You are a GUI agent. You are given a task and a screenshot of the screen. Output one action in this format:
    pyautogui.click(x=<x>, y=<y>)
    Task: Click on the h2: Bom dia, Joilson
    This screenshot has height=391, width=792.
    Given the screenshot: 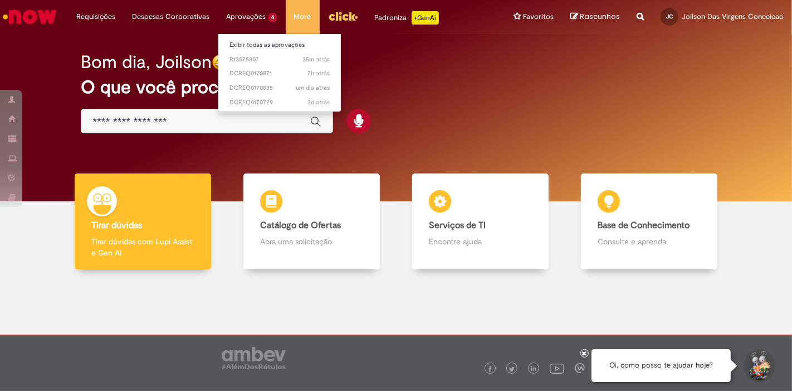 What is the action you would take?
    pyautogui.click(x=146, y=62)
    